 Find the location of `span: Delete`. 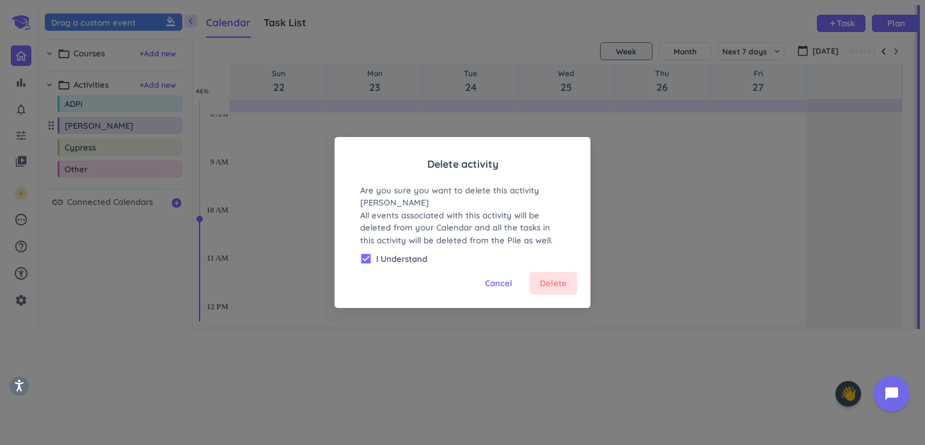

span: Delete is located at coordinates (553, 283).